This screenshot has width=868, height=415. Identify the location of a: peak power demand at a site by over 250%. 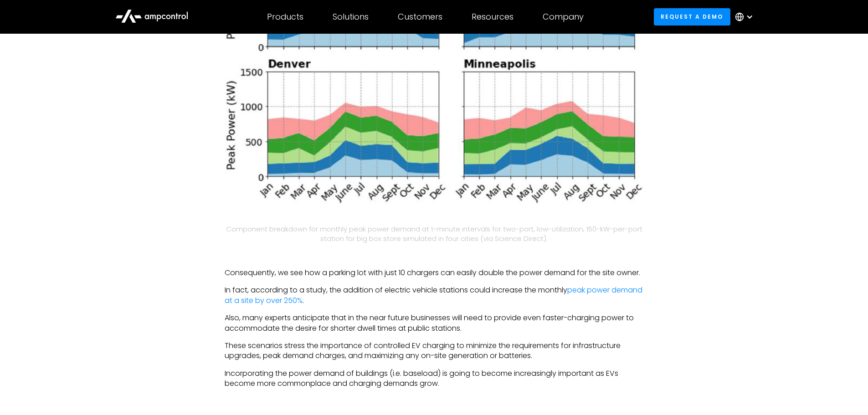
(433, 295).